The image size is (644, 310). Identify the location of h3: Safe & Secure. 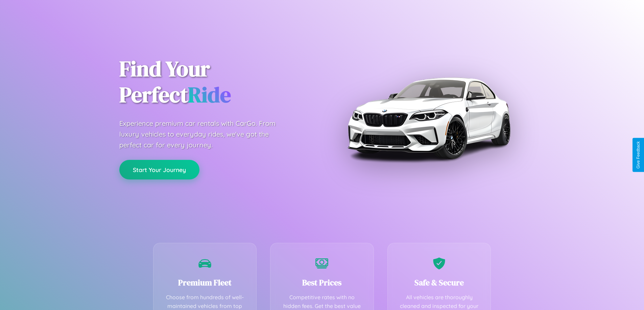
(440, 283).